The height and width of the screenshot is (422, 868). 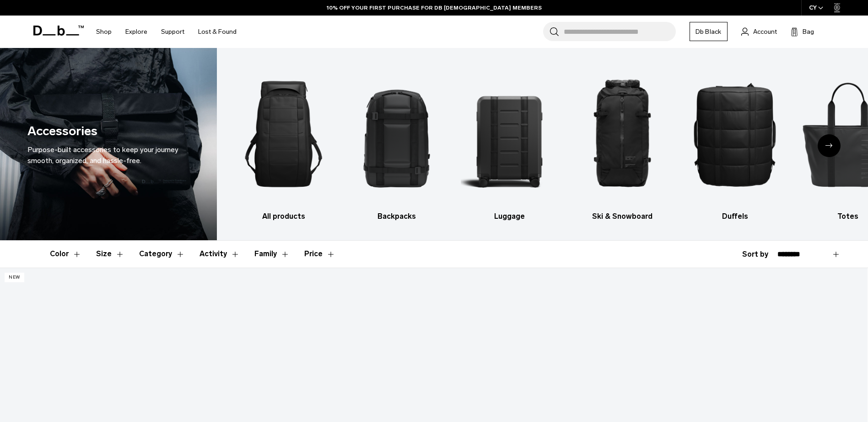 I want to click on span: Bag, so click(x=808, y=32).